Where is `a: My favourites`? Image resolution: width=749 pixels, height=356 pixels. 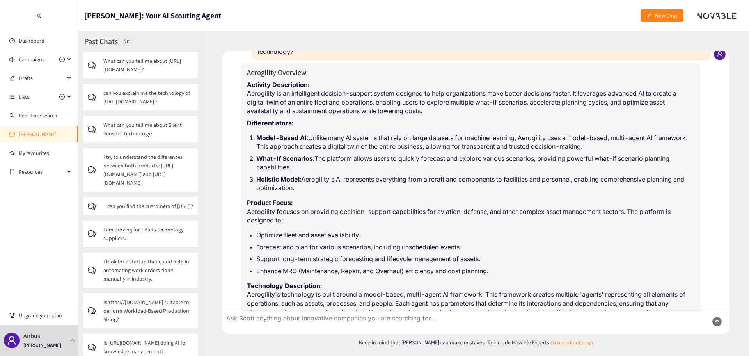 a: My favourites is located at coordinates (45, 153).